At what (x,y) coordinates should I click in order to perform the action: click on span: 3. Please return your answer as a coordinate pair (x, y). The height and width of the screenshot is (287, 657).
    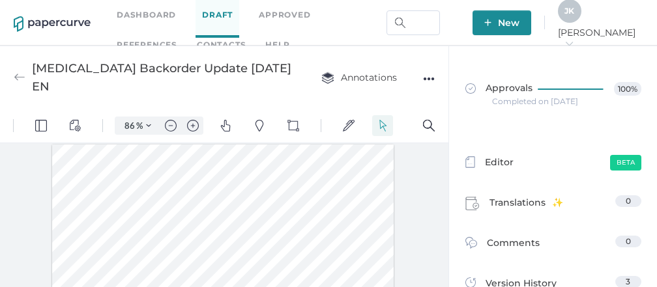
    Looking at the image, I should click on (627, 281).